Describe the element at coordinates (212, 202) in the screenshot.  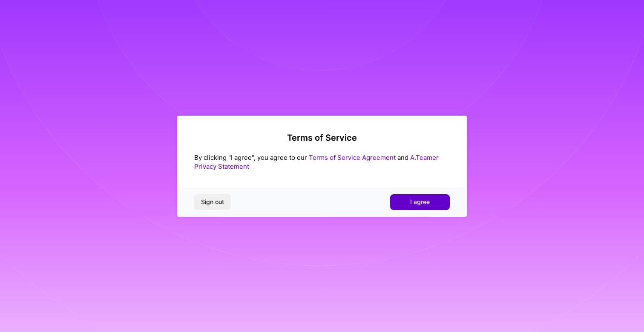
I see `button: Sign out` at that location.